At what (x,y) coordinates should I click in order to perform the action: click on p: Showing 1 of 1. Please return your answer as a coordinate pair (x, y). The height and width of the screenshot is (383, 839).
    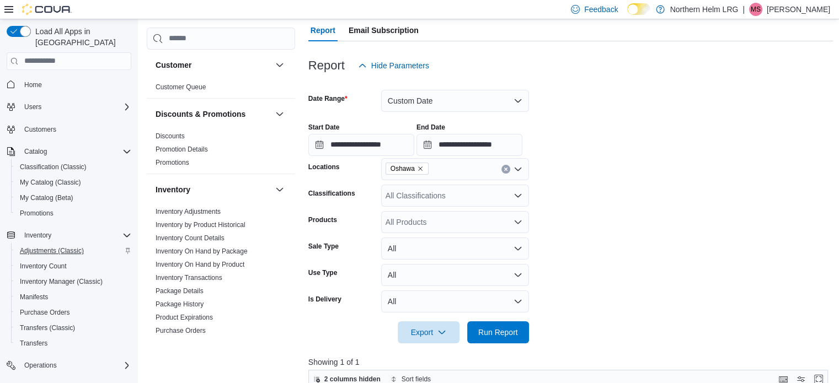
    Looking at the image, I should click on (571, 363).